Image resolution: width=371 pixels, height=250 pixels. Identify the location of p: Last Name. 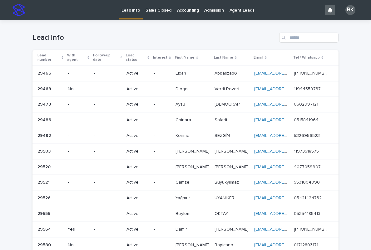
(224, 58).